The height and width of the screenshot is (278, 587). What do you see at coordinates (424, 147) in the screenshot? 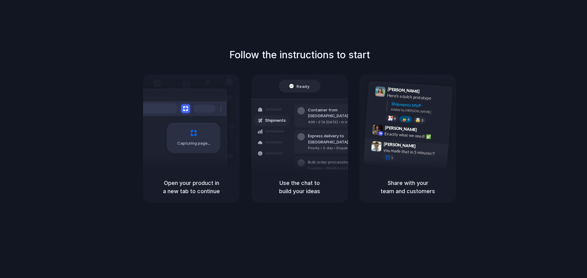
I see `span: 9:47 AM` at bounding box center [424, 147].